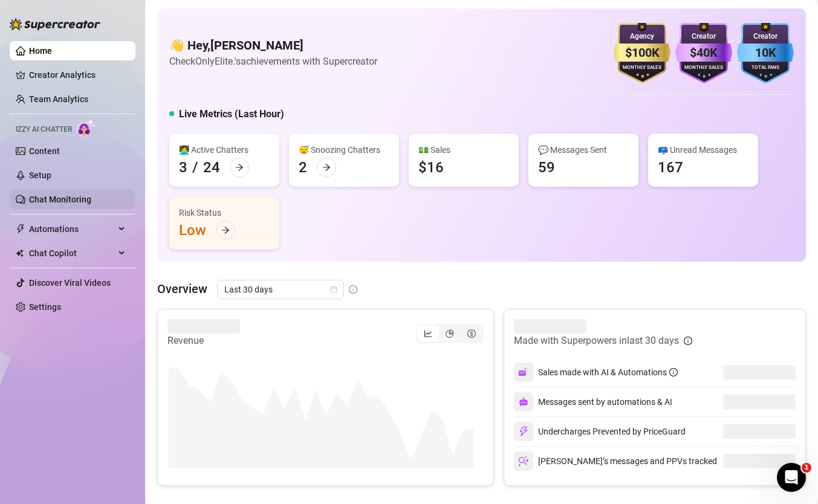  What do you see at coordinates (766, 53) in the screenshot?
I see `img: blue-badge-DgoSNQY1.svg` at bounding box center [766, 53].